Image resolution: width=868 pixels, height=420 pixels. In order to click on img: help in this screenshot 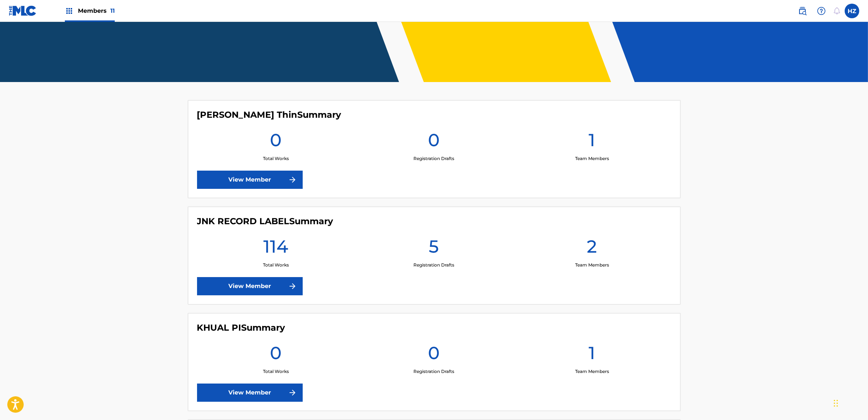, I will do `click(822, 11)`.